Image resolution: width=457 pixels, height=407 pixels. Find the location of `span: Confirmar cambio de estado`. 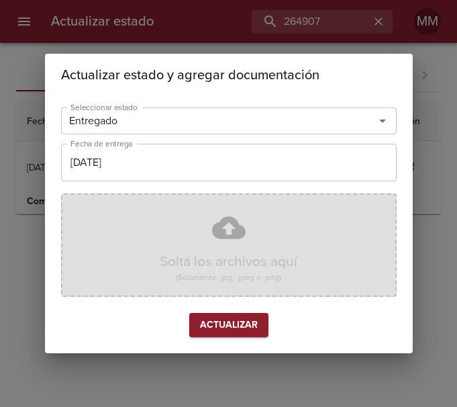

span: Confirmar cambio de estado is located at coordinates (229, 325).